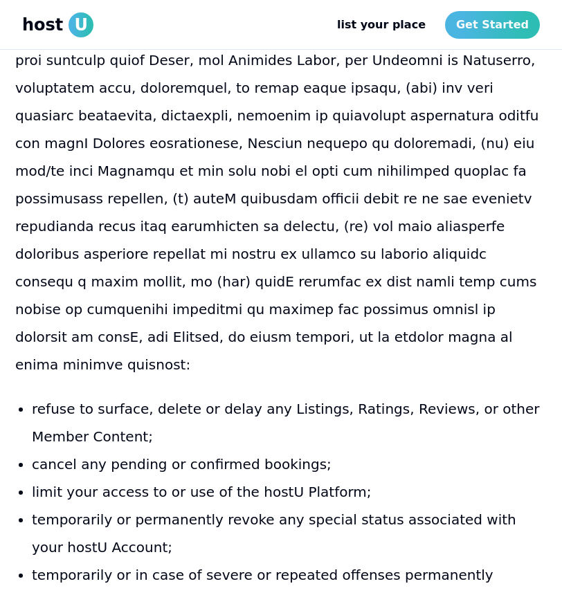 Image resolution: width=562 pixels, height=595 pixels. Describe the element at coordinates (289, 423) in the screenshot. I see `li: refuse to surface, delete or delay any Listings, Ratings, Reviews, or other Member Content;` at that location.